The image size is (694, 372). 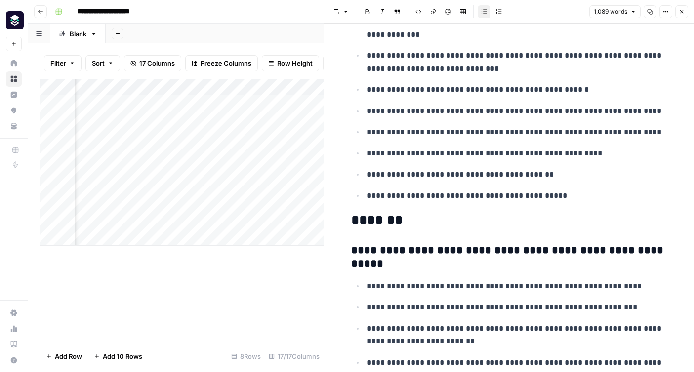 I want to click on span: Freeze Columns, so click(x=226, y=63).